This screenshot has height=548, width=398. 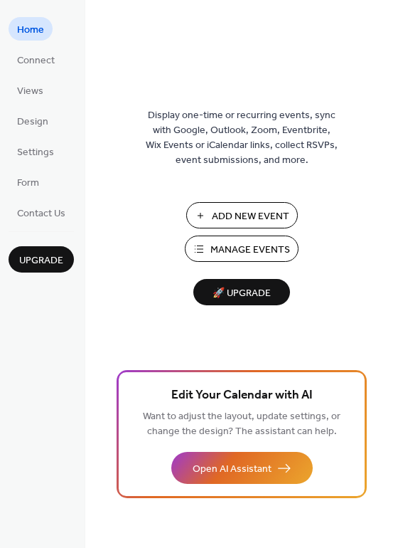 I want to click on a: Form, so click(x=28, y=181).